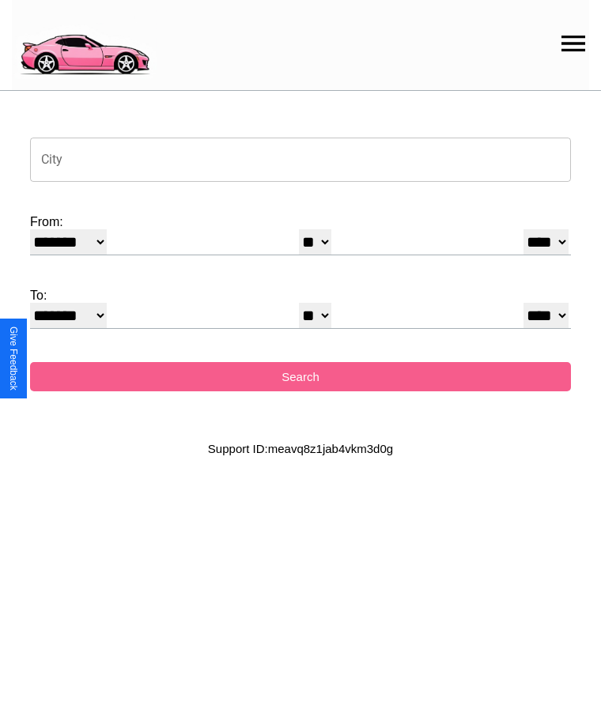 The width and height of the screenshot is (601, 717). I want to click on div: Give Feedback, so click(13, 358).